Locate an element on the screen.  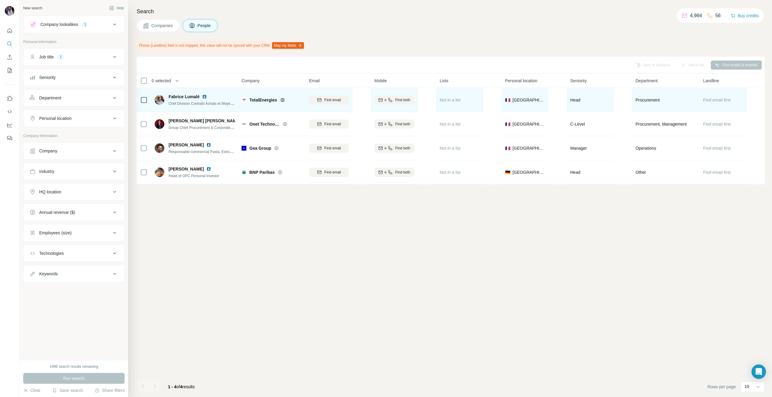
button: Company lookalikes1 is located at coordinates (74, 24).